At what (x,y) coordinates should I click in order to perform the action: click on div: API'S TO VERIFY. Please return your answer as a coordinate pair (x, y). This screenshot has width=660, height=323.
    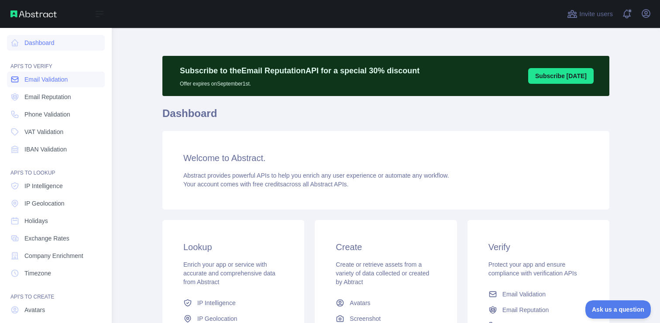
    Looking at the image, I should click on (56, 61).